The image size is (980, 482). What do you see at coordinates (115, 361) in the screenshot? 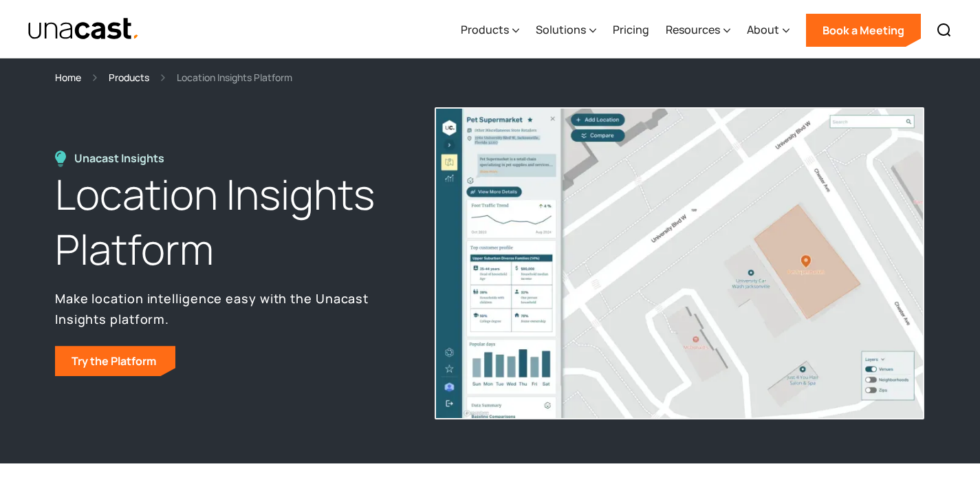
I see `a: Try the Platform` at bounding box center [115, 361].